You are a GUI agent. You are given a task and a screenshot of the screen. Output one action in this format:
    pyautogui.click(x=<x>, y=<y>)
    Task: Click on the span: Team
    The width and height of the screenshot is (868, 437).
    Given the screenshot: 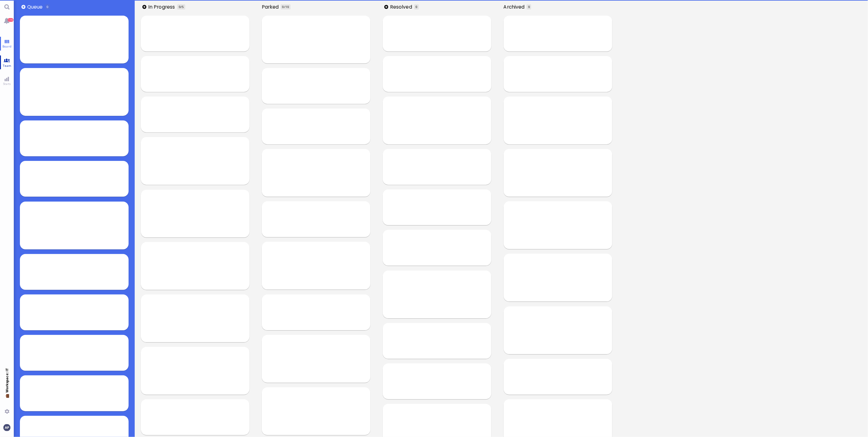 What is the action you would take?
    pyautogui.click(x=7, y=66)
    